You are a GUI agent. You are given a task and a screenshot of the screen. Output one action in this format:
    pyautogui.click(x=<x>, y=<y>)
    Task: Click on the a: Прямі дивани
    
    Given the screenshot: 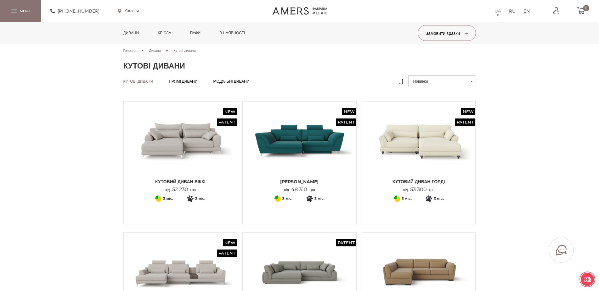 What is the action you would take?
    pyautogui.click(x=183, y=82)
    